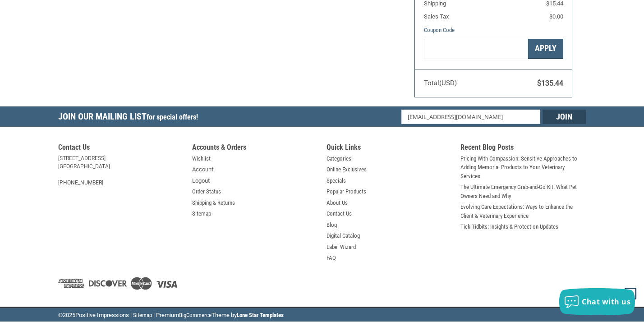 The image size is (644, 322). Describe the element at coordinates (195, 314) in the screenshot. I see `a: BigCommerce` at that location.